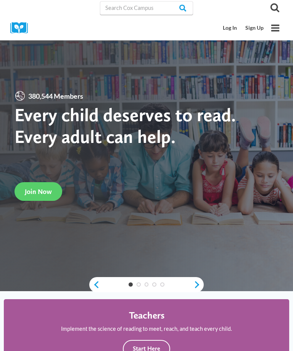  I want to click on h4: Teachers, so click(146, 315).